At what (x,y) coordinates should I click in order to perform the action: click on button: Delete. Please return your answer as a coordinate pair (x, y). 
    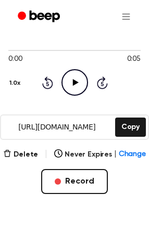
    Looking at the image, I should click on (20, 155).